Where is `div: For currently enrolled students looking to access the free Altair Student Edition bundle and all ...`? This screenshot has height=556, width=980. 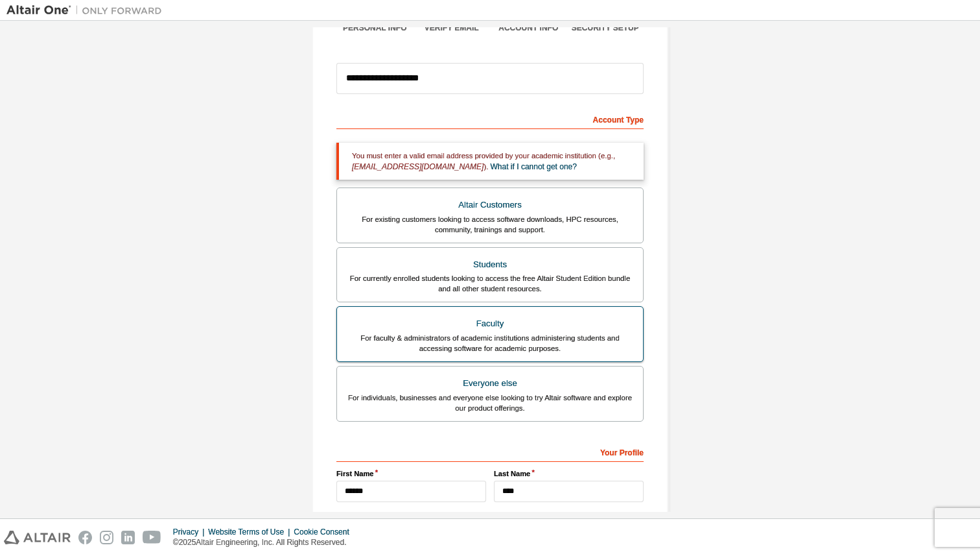 div: For currently enrolled students looking to access the free Altair Student Edition bundle and all ... is located at coordinates (490, 283).